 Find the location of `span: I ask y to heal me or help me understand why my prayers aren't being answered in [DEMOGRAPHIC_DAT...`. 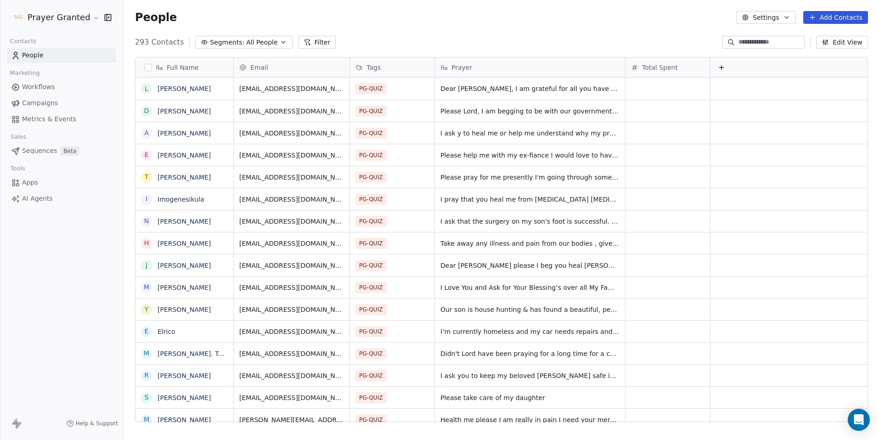

span: I ask y to heal me or help me understand why my prayers aren't being answered in [DEMOGRAPHIC_DAT... is located at coordinates (530, 133).